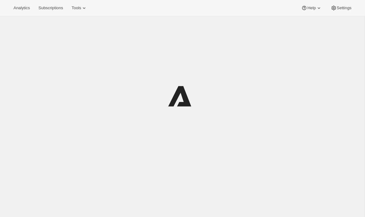 The width and height of the screenshot is (365, 217). I want to click on span: Analytics, so click(21, 8).